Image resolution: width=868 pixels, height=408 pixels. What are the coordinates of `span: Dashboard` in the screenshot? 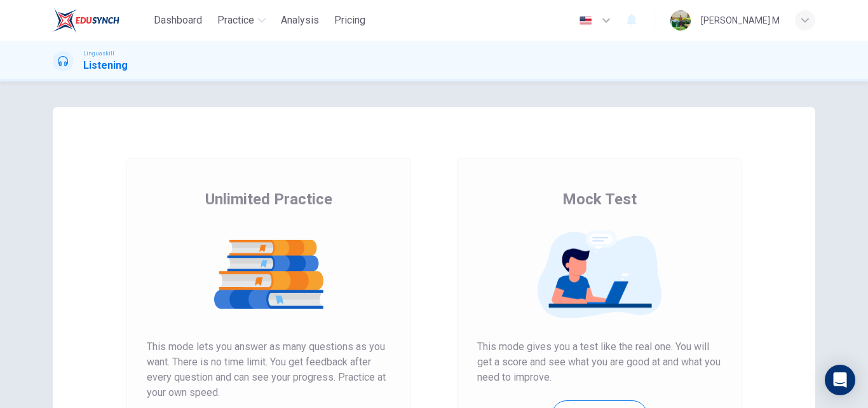 It's located at (178, 20).